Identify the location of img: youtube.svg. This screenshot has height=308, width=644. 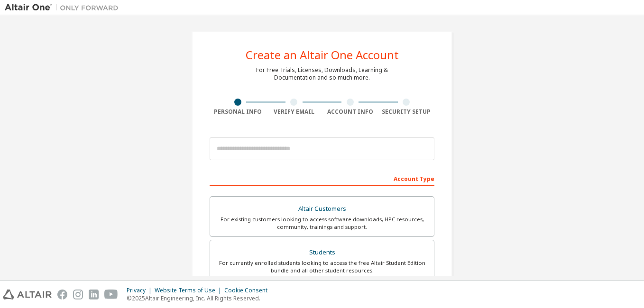
(111, 294).